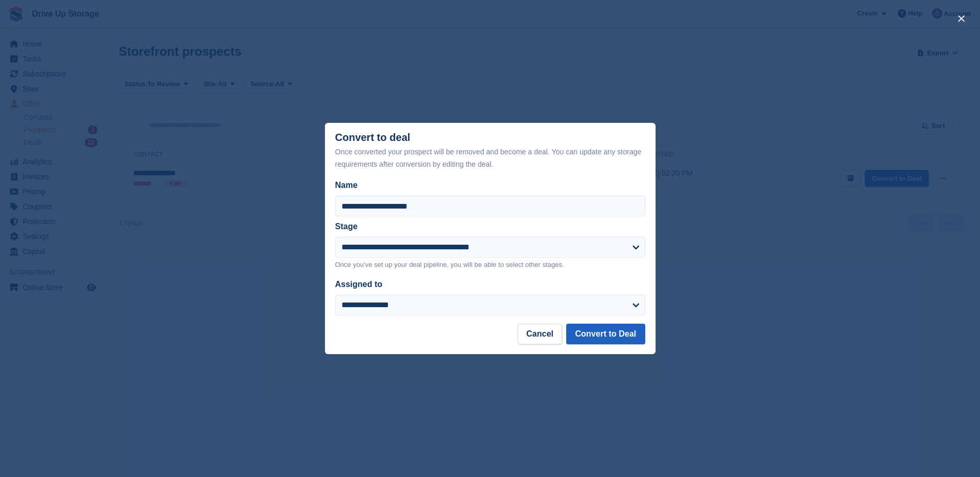 The height and width of the screenshot is (477, 980). Describe the element at coordinates (961, 19) in the screenshot. I see `button: close` at that location.